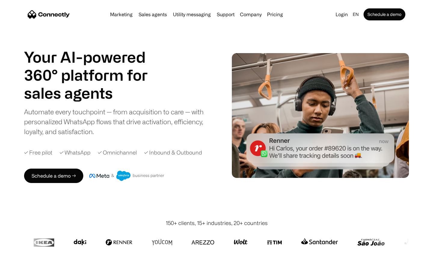 This screenshot has width=433, height=270. Describe the element at coordinates (216, 223) in the screenshot. I see `div: 150+ clients, 15+ industries, 20+ countries` at that location.